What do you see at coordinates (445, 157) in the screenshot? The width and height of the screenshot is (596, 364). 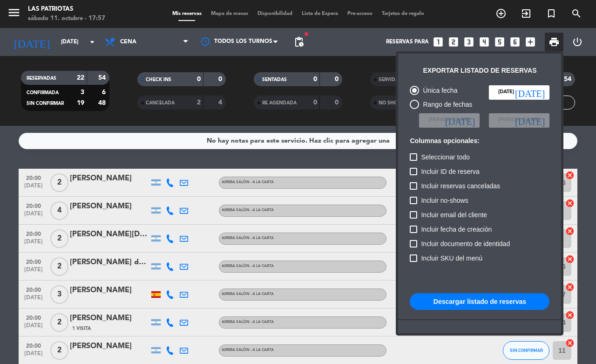 I see `span: Seleccionar todo` at bounding box center [445, 157].